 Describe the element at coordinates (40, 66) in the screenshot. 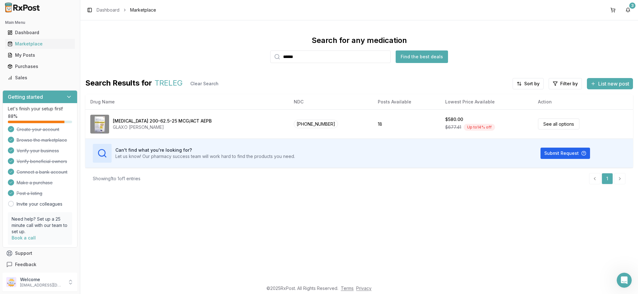

I see `button: Purchases` at that location.